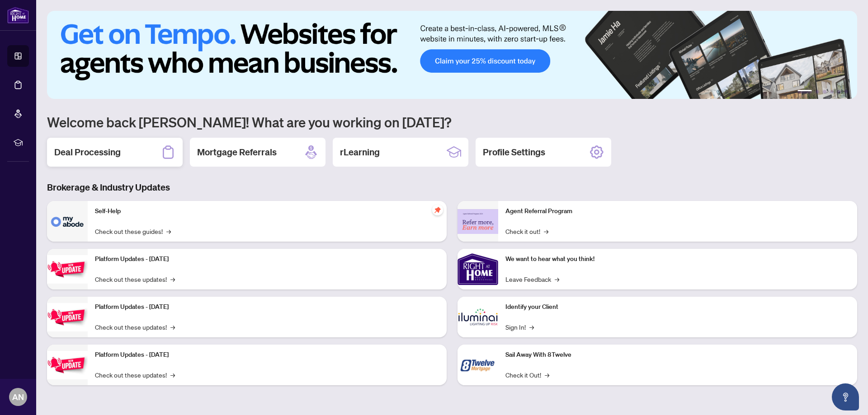 Image resolution: width=868 pixels, height=415 pixels. What do you see at coordinates (438, 210) in the screenshot?
I see `span: pushpin` at bounding box center [438, 210].